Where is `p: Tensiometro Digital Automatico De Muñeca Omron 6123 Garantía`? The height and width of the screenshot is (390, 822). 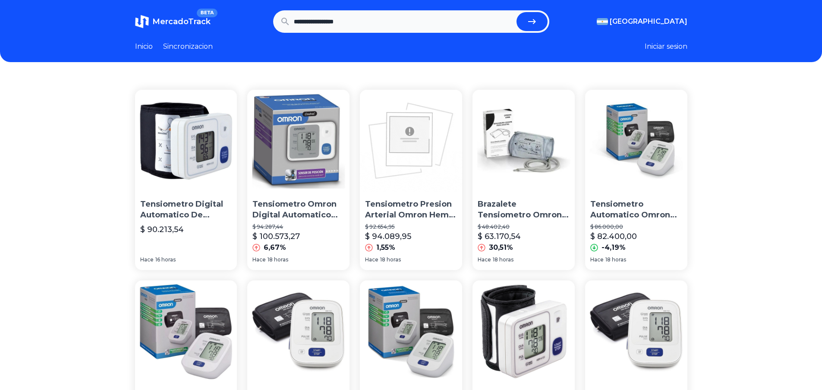
p: Tensiometro Digital Automatico De Muñeca Omron 6123 Garantía is located at coordinates (186, 210).